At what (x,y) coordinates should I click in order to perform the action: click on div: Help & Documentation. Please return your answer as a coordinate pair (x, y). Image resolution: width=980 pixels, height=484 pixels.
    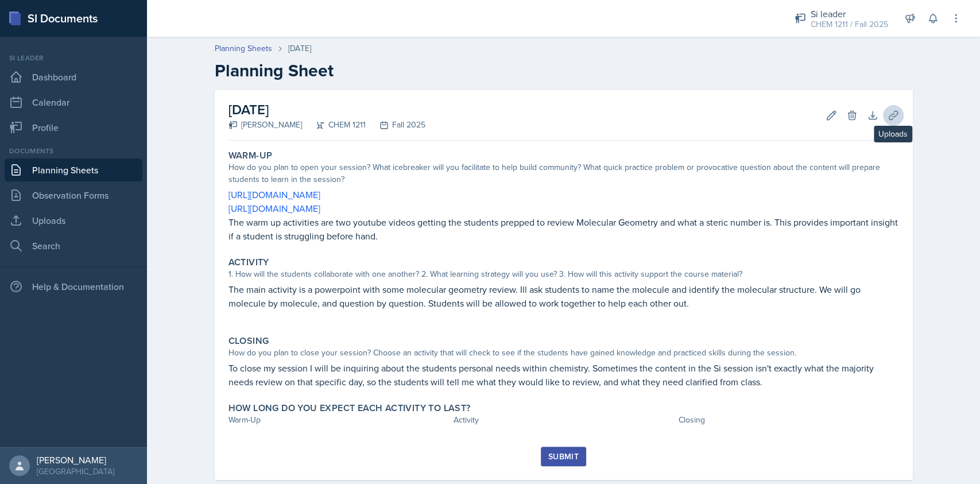
    Looking at the image, I should click on (73, 287).